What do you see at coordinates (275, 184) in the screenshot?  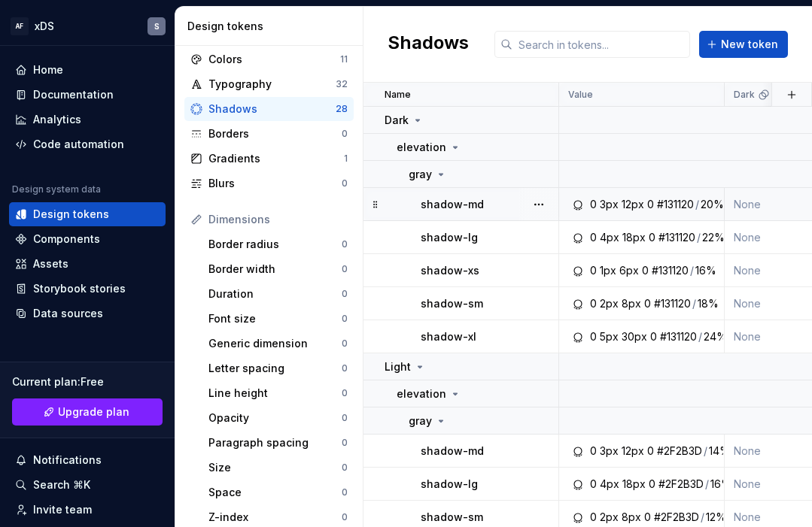 I see `div: Blurs` at bounding box center [275, 184].